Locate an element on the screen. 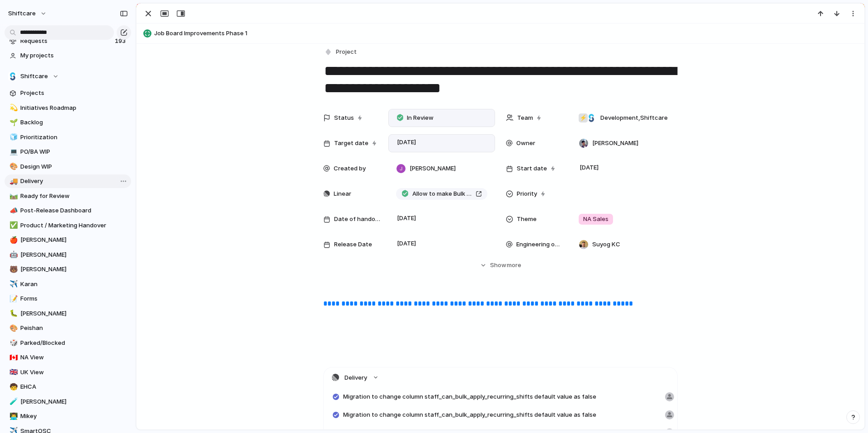 The width and height of the screenshot is (868, 433). a: 🚚Delivery is located at coordinates (68, 181).